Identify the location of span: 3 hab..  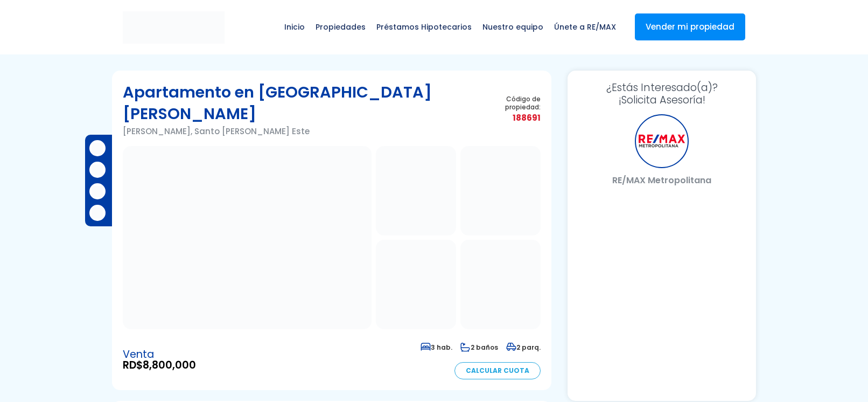
(436, 347).